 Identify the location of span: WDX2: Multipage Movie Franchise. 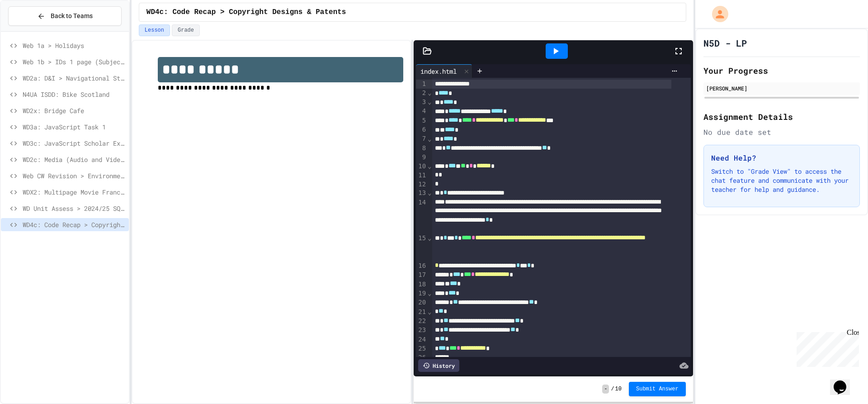
(74, 192).